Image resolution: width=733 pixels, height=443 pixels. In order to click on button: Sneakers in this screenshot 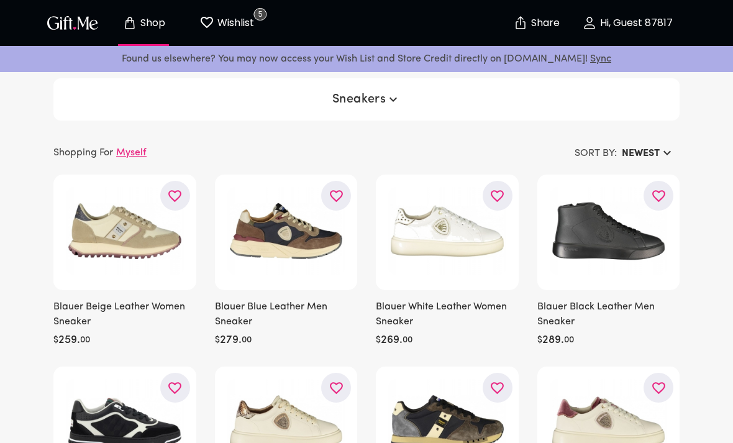, I will do `click(366, 99)`.